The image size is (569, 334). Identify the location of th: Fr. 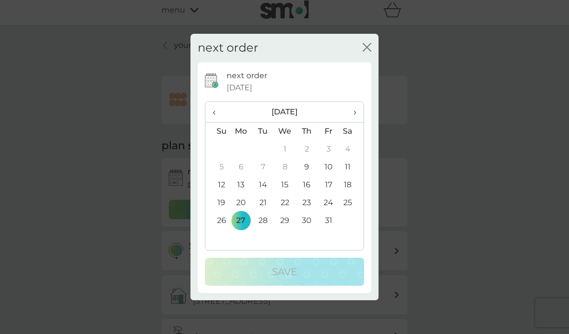
(328, 131).